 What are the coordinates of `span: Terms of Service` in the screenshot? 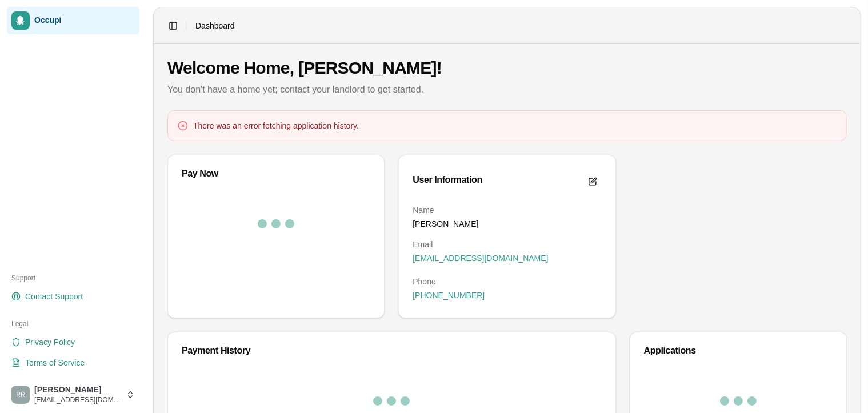 It's located at (55, 363).